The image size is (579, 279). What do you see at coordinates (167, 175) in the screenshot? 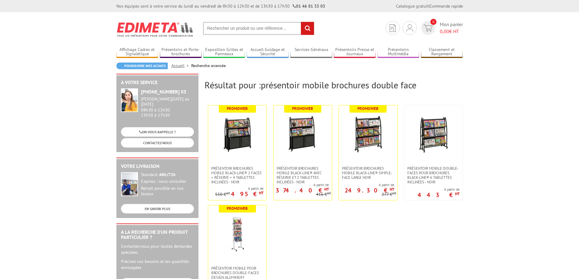
I see `div: Standard :` at bounding box center [167, 175].